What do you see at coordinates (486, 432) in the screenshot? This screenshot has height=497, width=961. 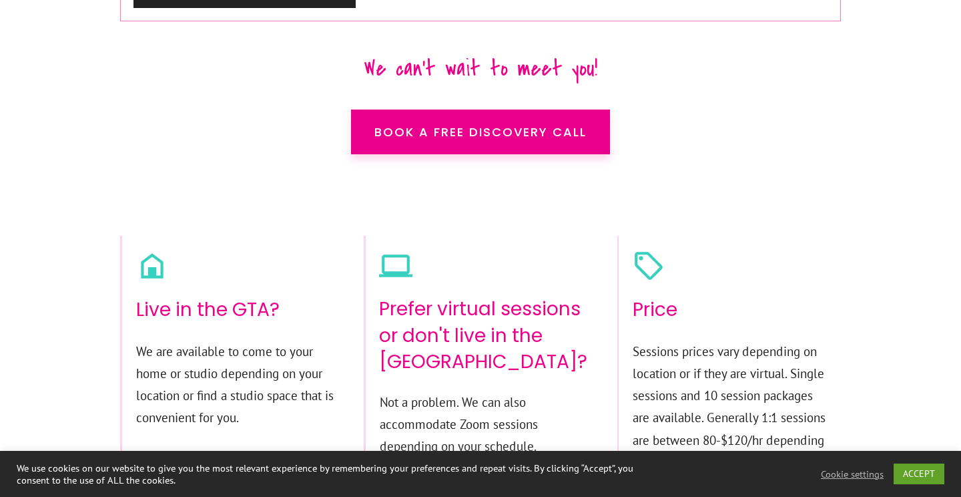 I see `p: Not a problem. We can also accommodate Zoom sessions depending on your schedule.` at bounding box center [486, 432].